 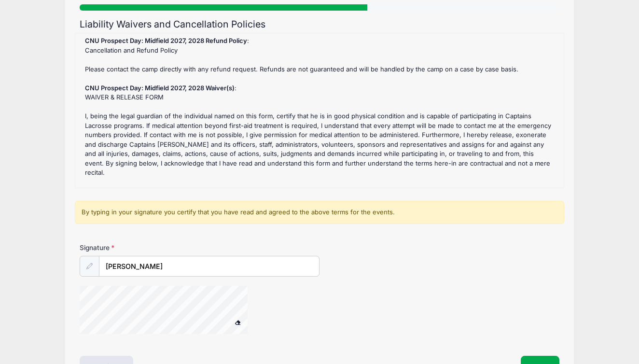 What do you see at coordinates (209, 266) in the screenshot?
I see `input: Enter first and last name` at bounding box center [209, 266].